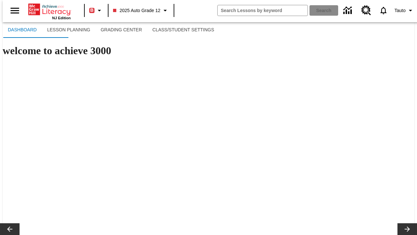 The height and width of the screenshot is (235, 417). What do you see at coordinates (383, 10) in the screenshot?
I see `a: Notifications` at bounding box center [383, 10].